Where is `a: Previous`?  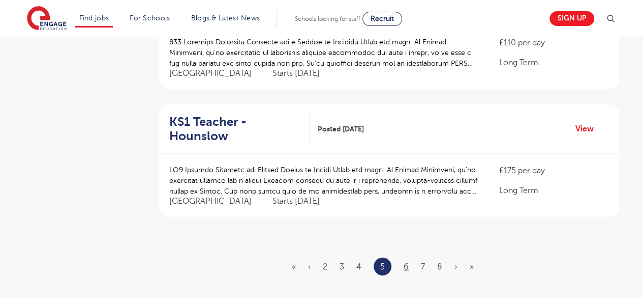 a: Previous is located at coordinates (309, 267).